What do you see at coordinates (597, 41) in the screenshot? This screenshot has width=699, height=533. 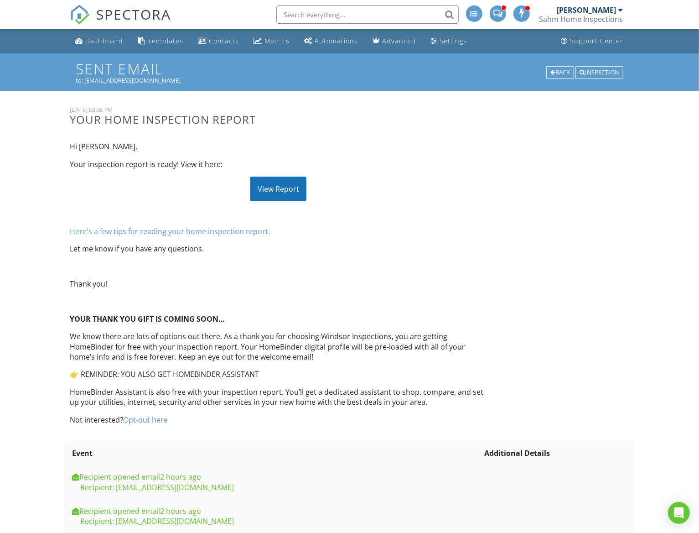 I see `div: Support Center` at bounding box center [597, 41].